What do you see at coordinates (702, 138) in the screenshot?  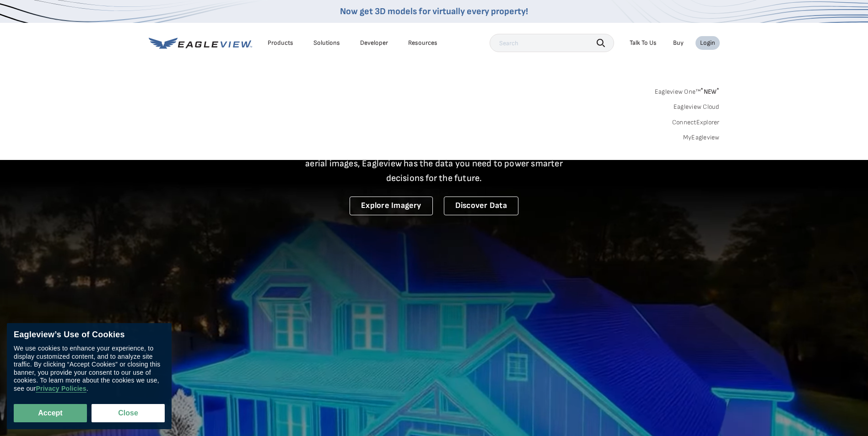 I see `a: MyEagleview` at bounding box center [702, 138].